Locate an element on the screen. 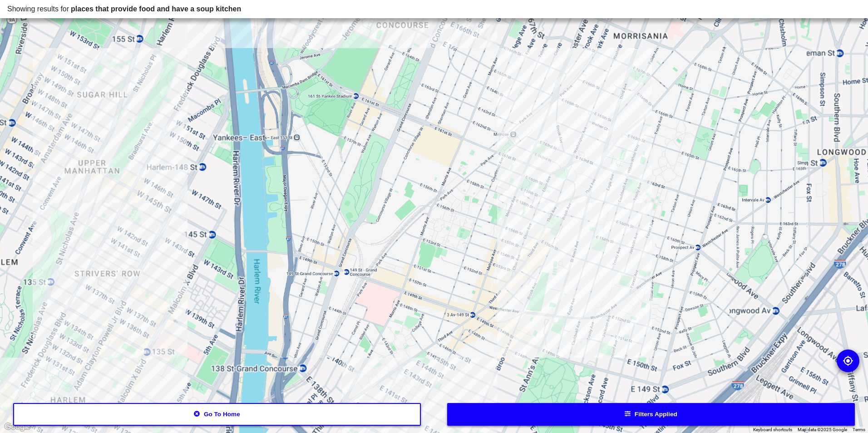 The width and height of the screenshot is (868, 433). a: Open this area in Google Maps (opens a new window) is located at coordinates (18, 427).